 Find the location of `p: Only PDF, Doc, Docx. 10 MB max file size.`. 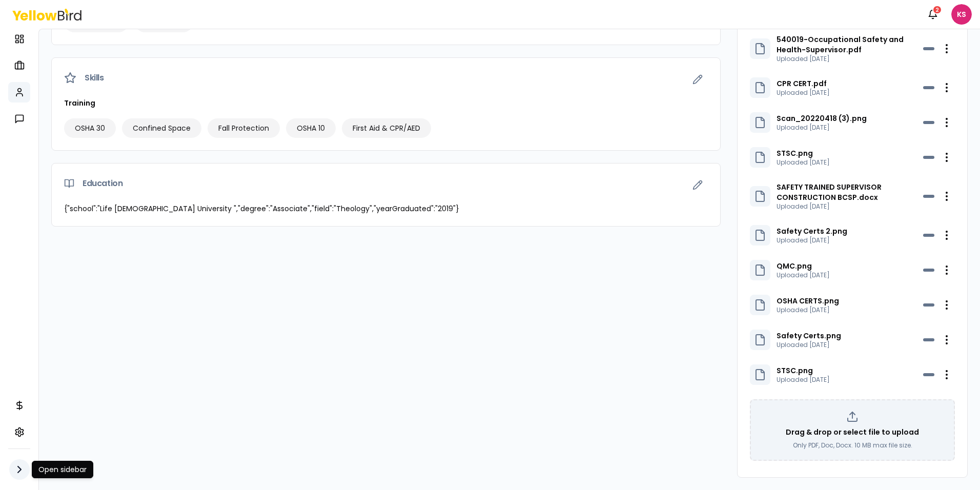

p: Only PDF, Doc, Docx. 10 MB max file size. is located at coordinates (852, 445).